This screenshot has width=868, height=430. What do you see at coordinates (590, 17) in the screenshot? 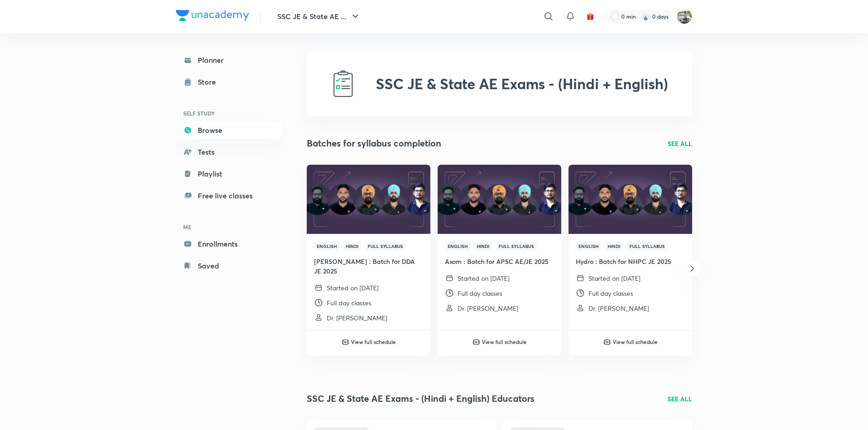
I see `button: avatar` at bounding box center [590, 17].